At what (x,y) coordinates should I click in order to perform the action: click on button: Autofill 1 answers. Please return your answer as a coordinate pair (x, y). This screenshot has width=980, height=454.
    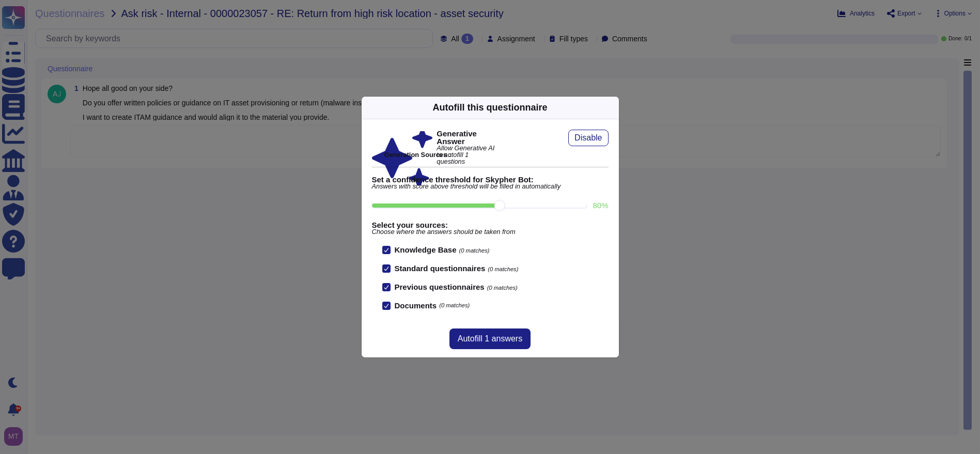
    Looking at the image, I should click on (490, 339).